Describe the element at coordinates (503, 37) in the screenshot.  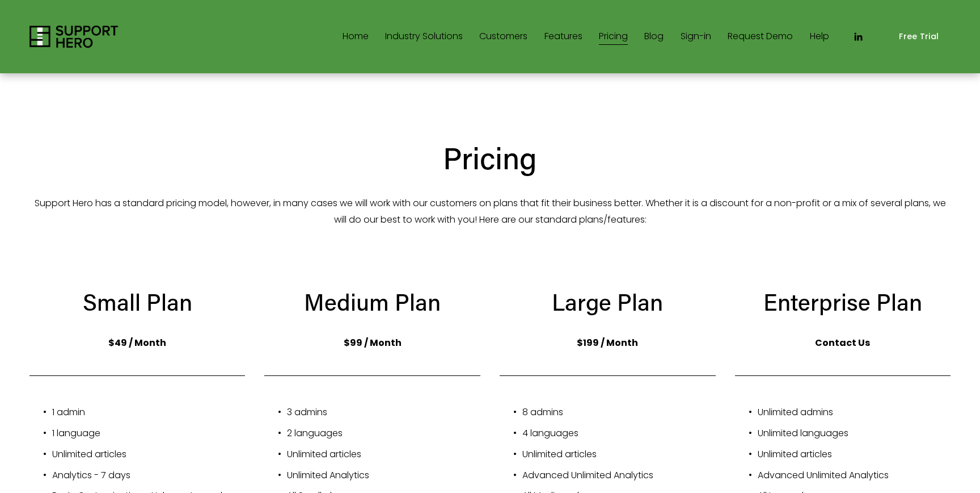
I see `a: Customers` at that location.